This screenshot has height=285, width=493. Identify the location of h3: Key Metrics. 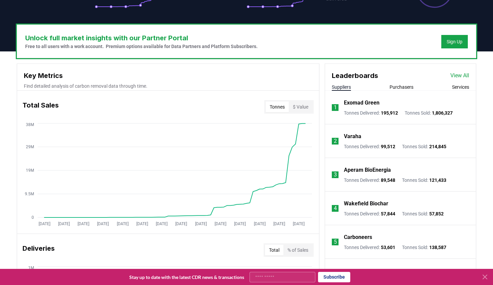
(168, 76).